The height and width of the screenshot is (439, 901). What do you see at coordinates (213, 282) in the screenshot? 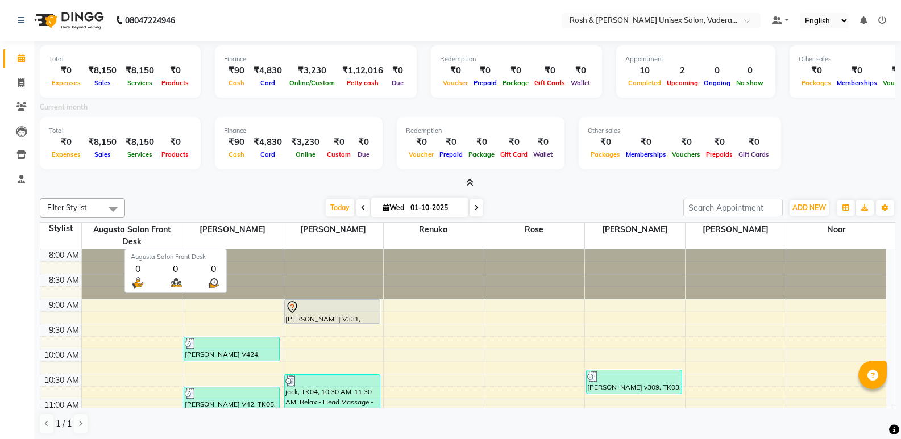
I see `img: wait_time.png` at bounding box center [213, 282].